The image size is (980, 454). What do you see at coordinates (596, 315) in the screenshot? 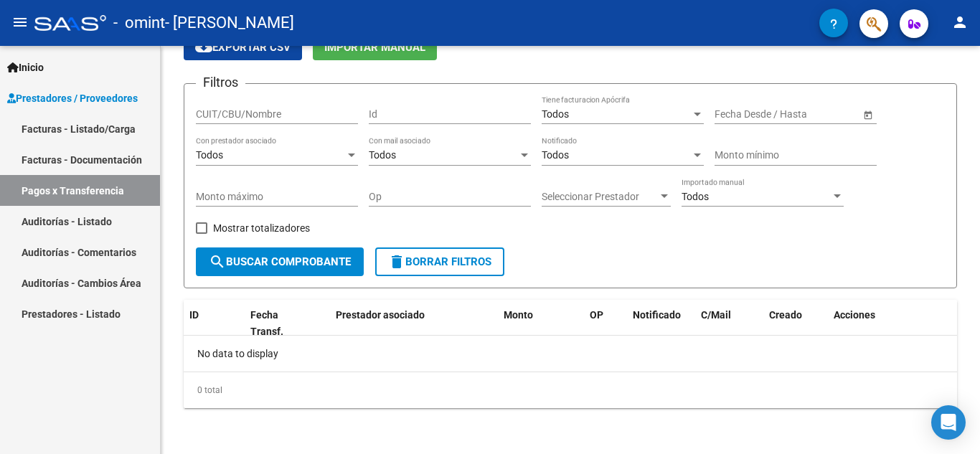
I see `span: OP` at bounding box center [596, 315].